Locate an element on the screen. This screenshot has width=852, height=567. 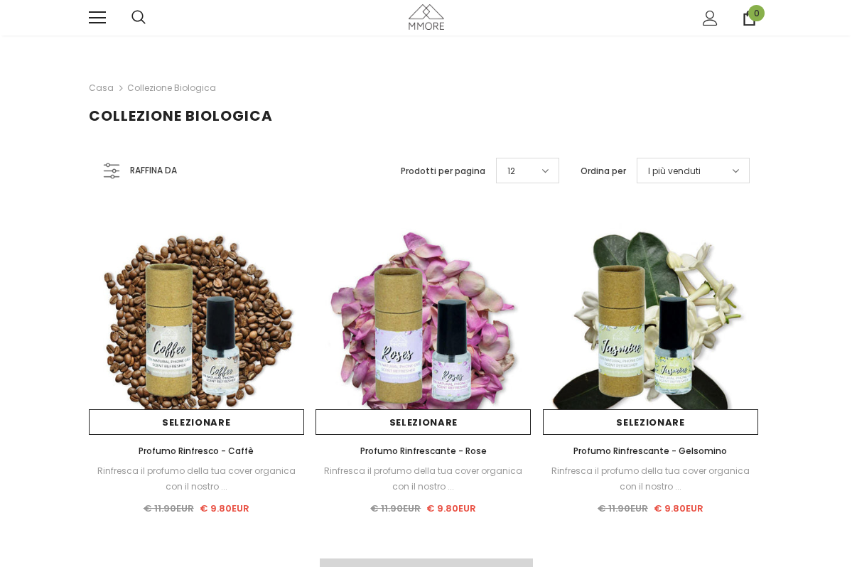
a: Casa is located at coordinates (101, 88).